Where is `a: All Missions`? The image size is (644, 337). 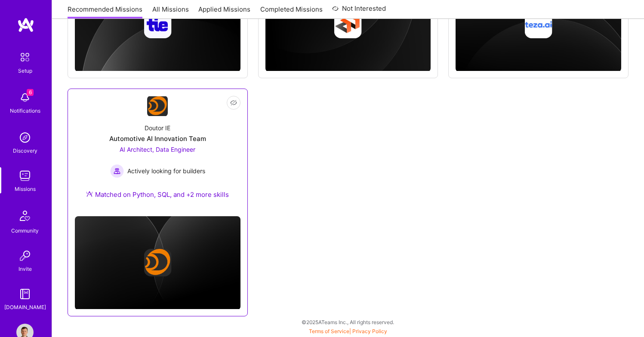 a: All Missions is located at coordinates (170, 11).